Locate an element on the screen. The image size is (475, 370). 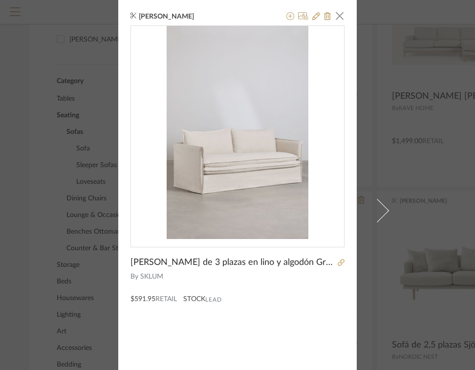
span: Lead is located at coordinates (214, 300).